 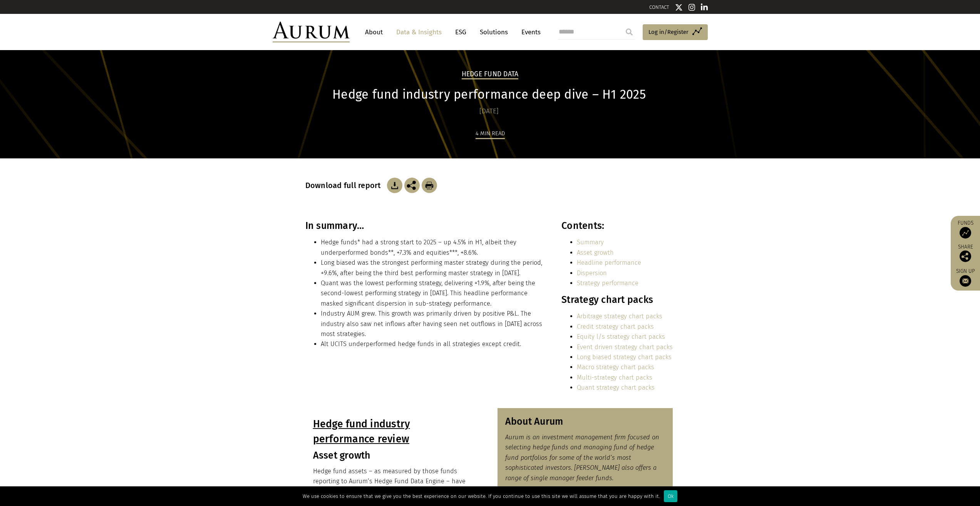 What do you see at coordinates (596, 252) in the screenshot?
I see `a: Asset growth` at bounding box center [596, 252].